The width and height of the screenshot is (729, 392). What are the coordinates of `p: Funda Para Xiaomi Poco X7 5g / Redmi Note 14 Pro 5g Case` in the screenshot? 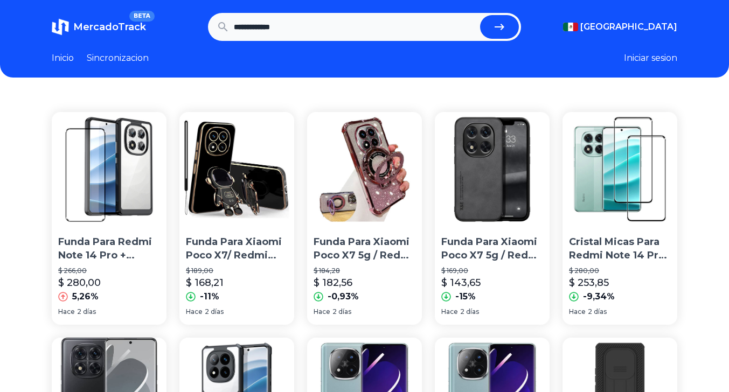 It's located at (492, 249).